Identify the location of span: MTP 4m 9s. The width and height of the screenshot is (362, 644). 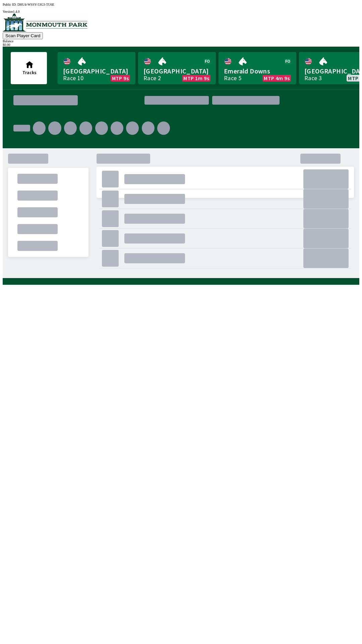
(277, 78).